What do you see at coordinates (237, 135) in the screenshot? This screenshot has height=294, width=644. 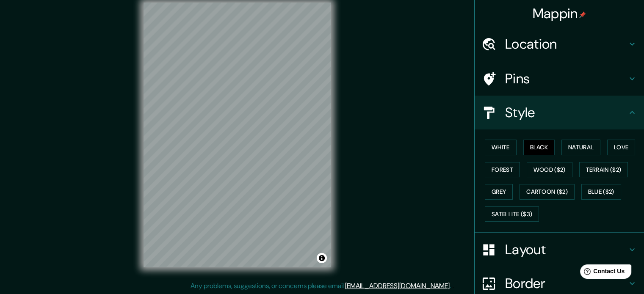 I see `canvas: Map` at bounding box center [237, 135].